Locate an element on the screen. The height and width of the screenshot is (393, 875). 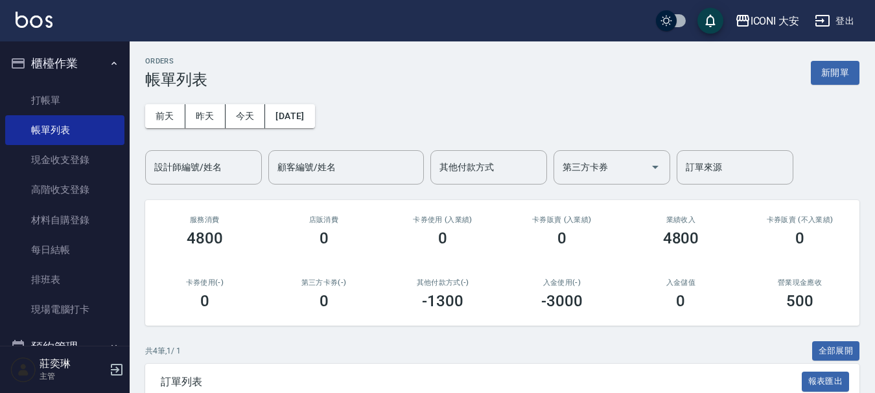
button: 前天 is located at coordinates (165, 116).